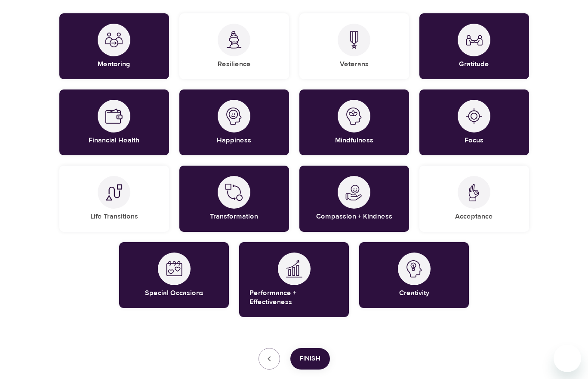 The width and height of the screenshot is (588, 379). What do you see at coordinates (474, 40) in the screenshot?
I see `img: Gratitude` at bounding box center [474, 40].